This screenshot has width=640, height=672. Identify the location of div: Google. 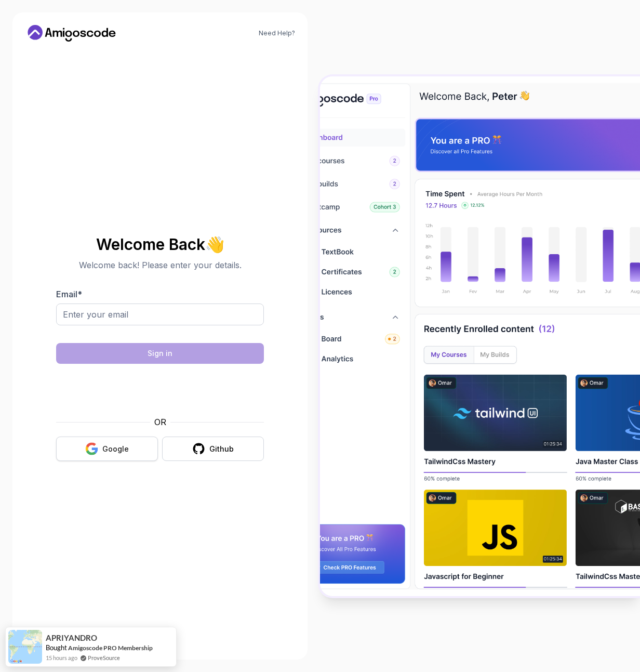
(116, 449).